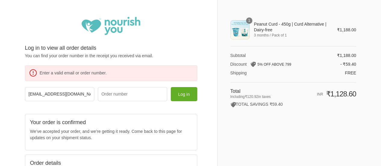 Image resolution: width=381 pixels, height=166 pixels. What do you see at coordinates (132, 94) in the screenshot?
I see `input: Order number` at bounding box center [132, 94].